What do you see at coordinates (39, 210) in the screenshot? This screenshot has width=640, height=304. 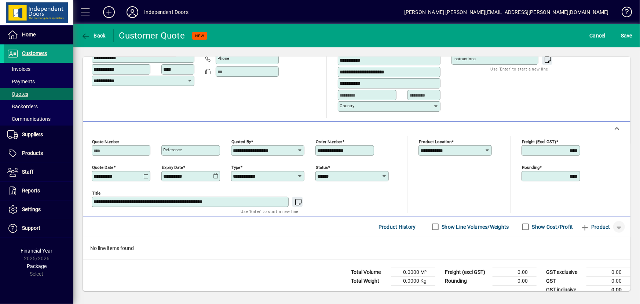 I see `a: Settings` at bounding box center [39, 210].